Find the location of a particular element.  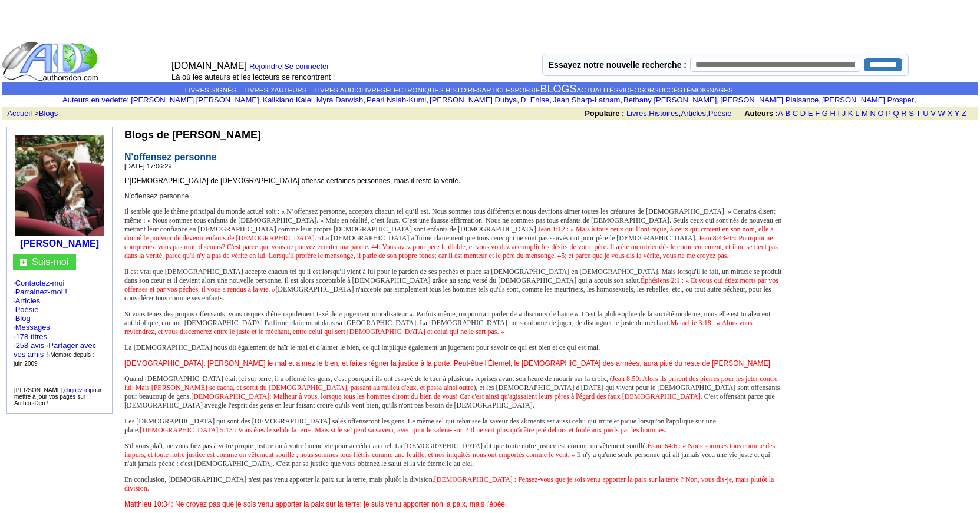

a: D. Enise is located at coordinates (534, 99).